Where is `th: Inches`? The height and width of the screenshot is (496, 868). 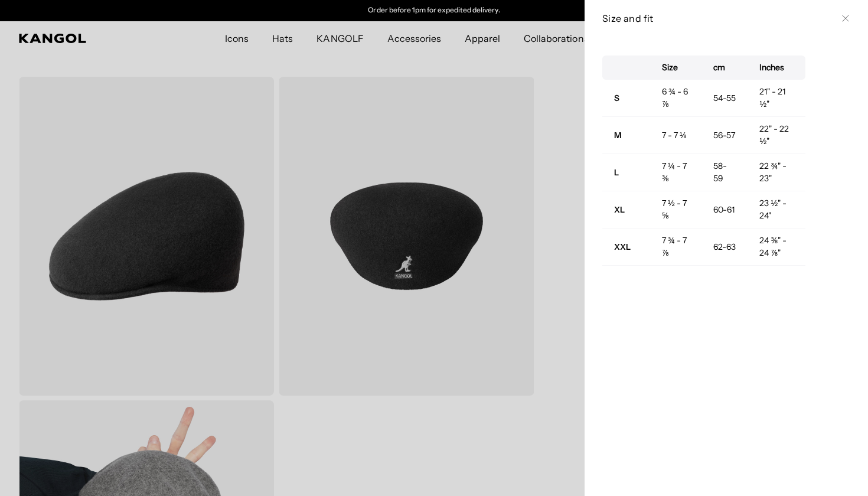 th: Inches is located at coordinates (777, 68).